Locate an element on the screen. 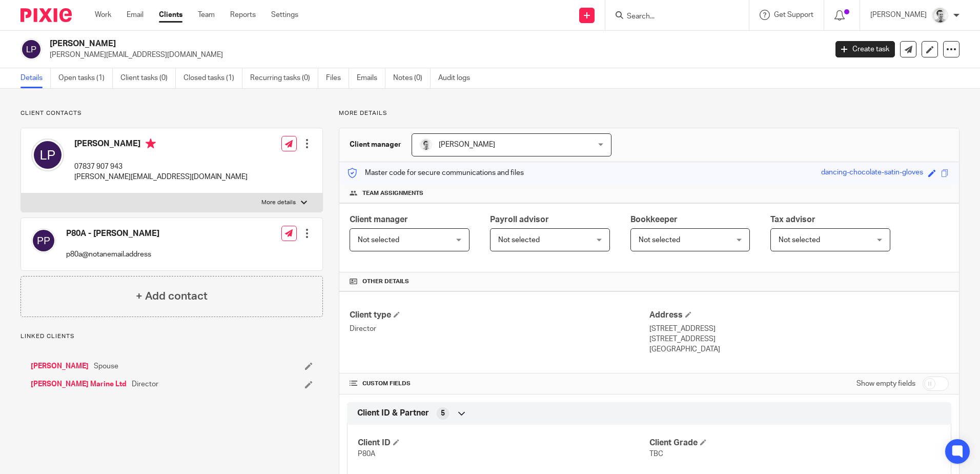 This screenshot has width=980, height=474. a: Notes (0) is located at coordinates (412, 78).